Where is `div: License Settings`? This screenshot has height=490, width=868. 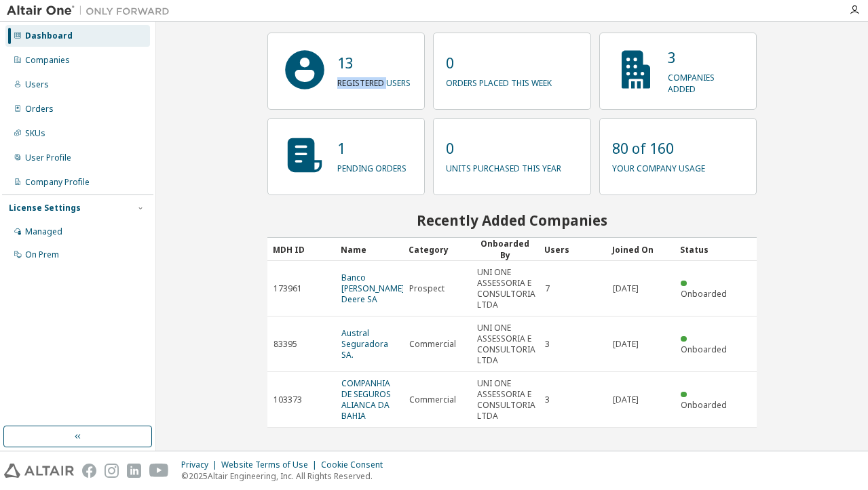
div: License Settings is located at coordinates (44, 208).